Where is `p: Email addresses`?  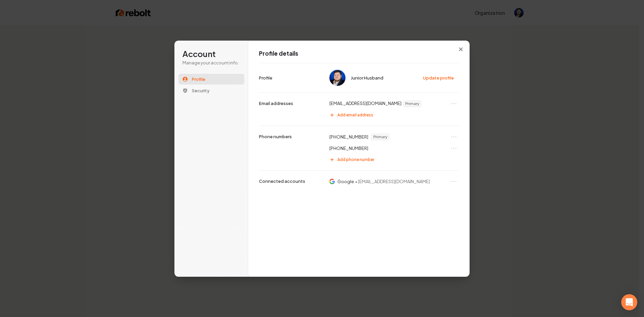
p: Email addresses is located at coordinates (275, 103).